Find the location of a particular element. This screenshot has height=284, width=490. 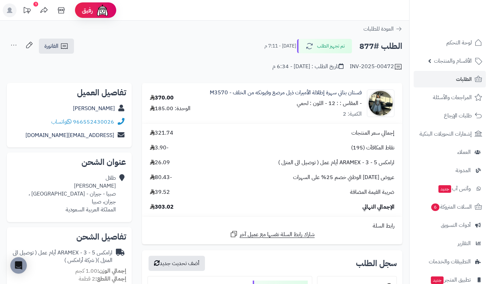

a: لوحة التحكم is located at coordinates (450, 43).